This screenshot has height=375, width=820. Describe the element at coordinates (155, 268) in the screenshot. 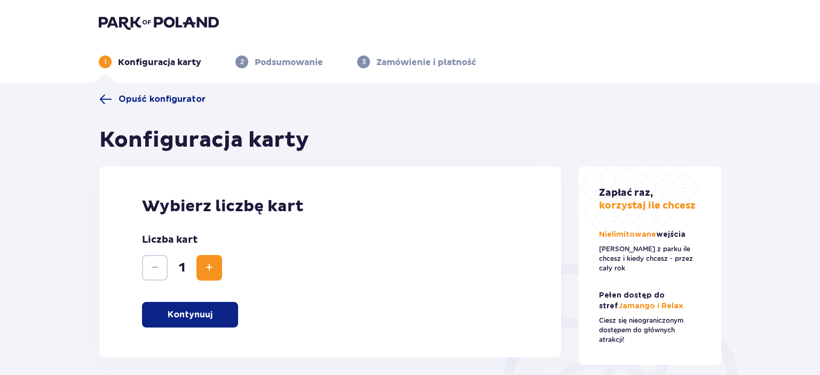

I see `button: Decrease` at that location.